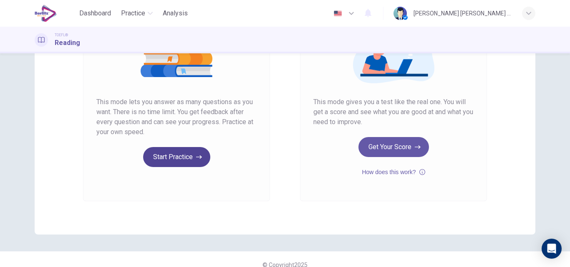 The image size is (570, 267). Describe the element at coordinates (551, 249) in the screenshot. I see `div: Open Intercom Messenger` at that location.